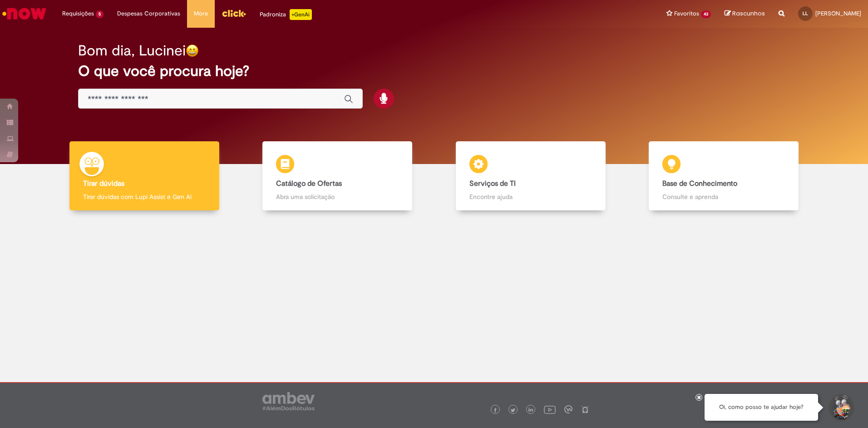 The height and width of the screenshot is (428, 868). What do you see at coordinates (288, 401) in the screenshot?
I see `img: logo_footer_ambev_rotulo_gray.png` at bounding box center [288, 401].